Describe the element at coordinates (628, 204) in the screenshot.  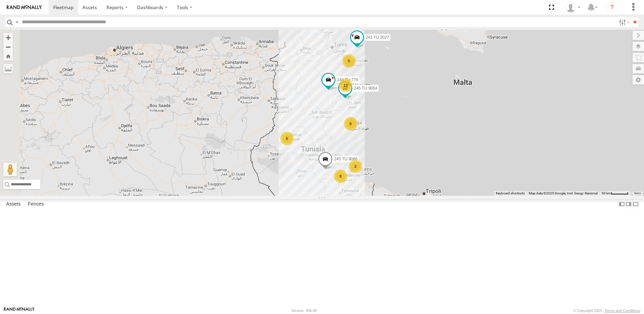
I see `label: Dock Summary Table to the Right` at that location.